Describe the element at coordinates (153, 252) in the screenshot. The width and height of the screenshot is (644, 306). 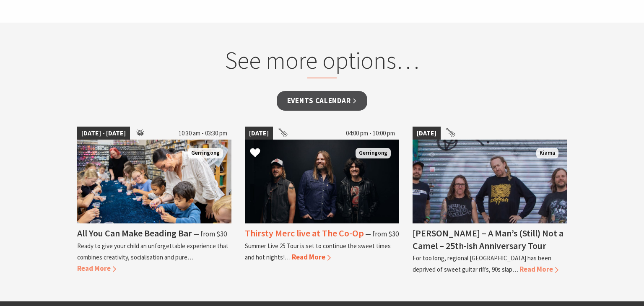
I see `p: Ready to give your child an unforgettable experience that combines creativity, socialisation and ...` at that location.